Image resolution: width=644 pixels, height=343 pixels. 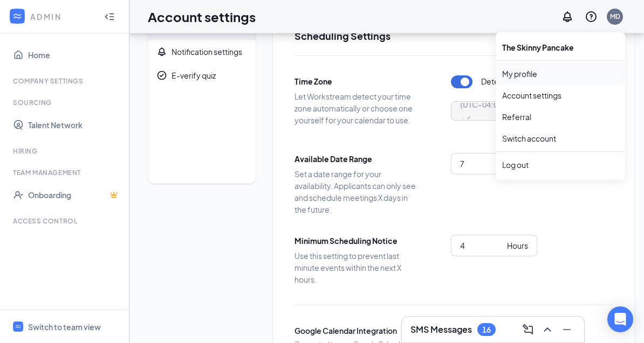 What do you see at coordinates (356, 108) in the screenshot?
I see `span: Let Workstream detect your time zone automatically or choose one yourself for your calendar to use.` at bounding box center [356, 108].